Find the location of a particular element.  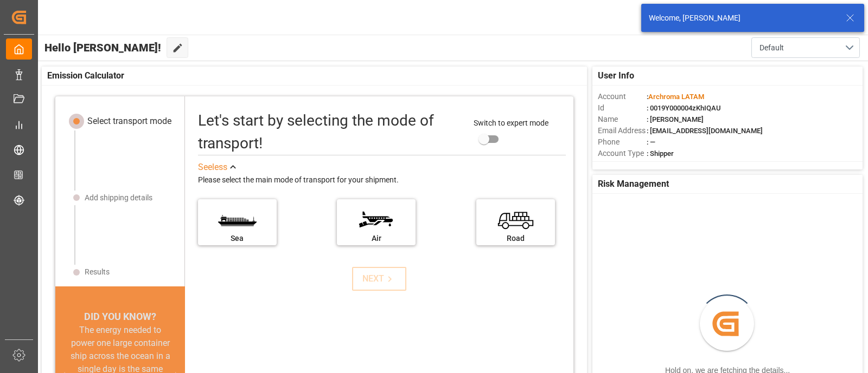

span: Archroma LATAM is located at coordinates (676, 97).